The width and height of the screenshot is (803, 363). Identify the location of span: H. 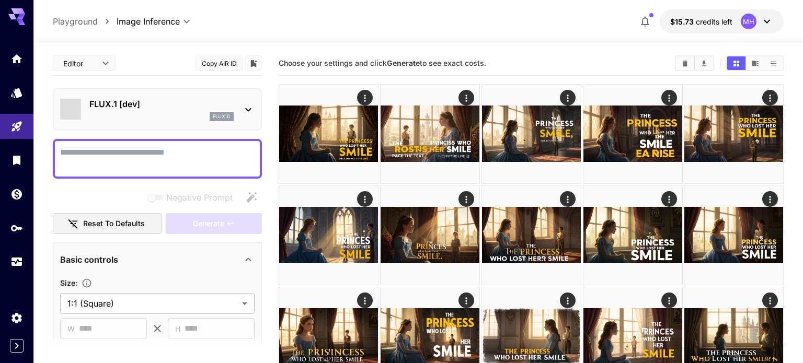
(178, 329).